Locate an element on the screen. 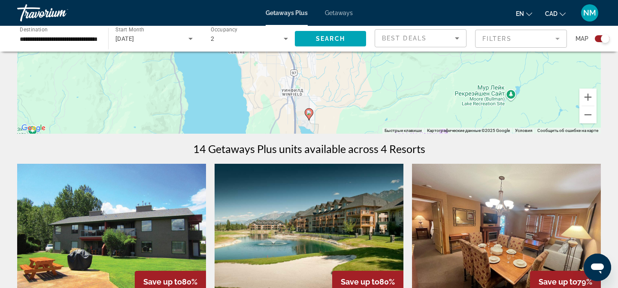 This screenshot has height=288, width=618. span: 2 is located at coordinates (213, 39).